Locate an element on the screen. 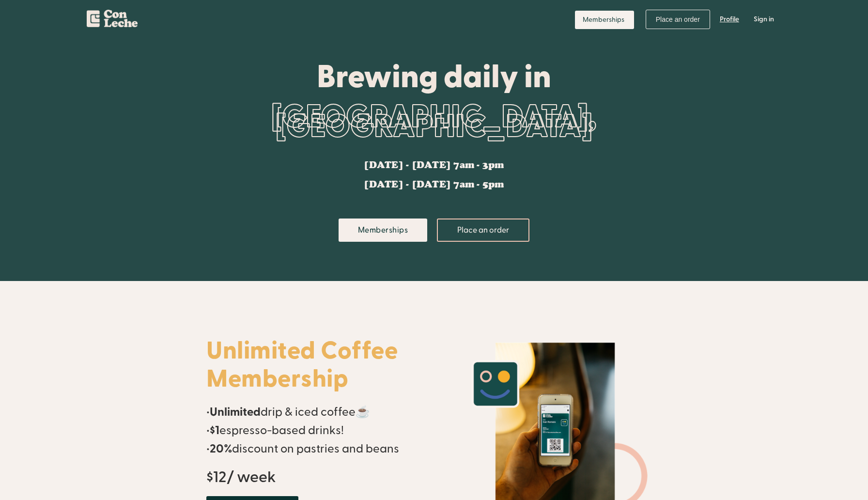  strong: $1 is located at coordinates (214, 430).